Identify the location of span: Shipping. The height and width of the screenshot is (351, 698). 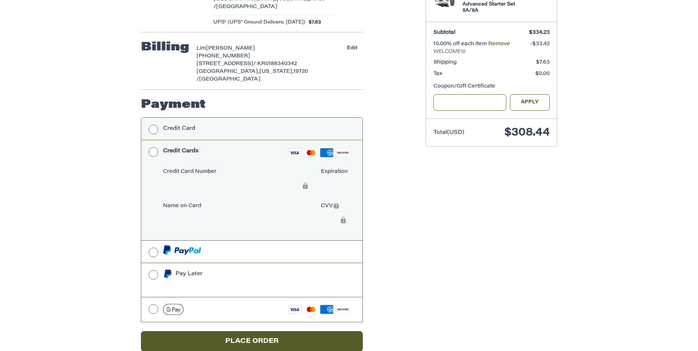
(445, 63).